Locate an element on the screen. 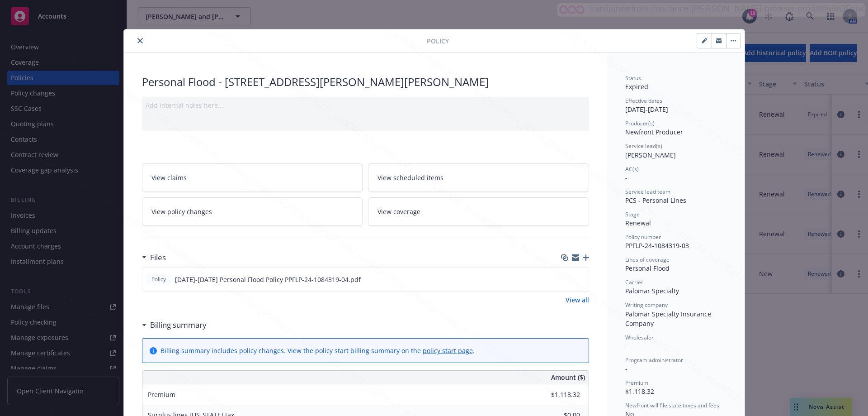  input: 0.00 is located at coordinates (556, 395).